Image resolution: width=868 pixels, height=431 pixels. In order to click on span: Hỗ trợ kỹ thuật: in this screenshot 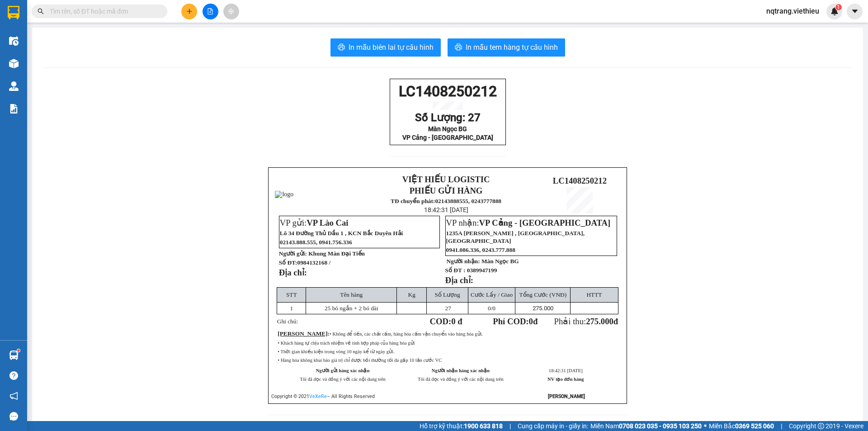, I will do `click(461, 426)`.